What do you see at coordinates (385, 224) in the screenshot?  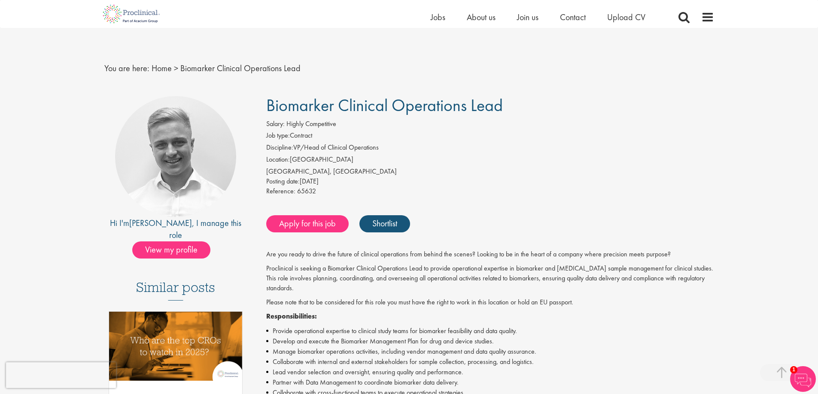 I see `a: Shortlist` at bounding box center [385, 224].